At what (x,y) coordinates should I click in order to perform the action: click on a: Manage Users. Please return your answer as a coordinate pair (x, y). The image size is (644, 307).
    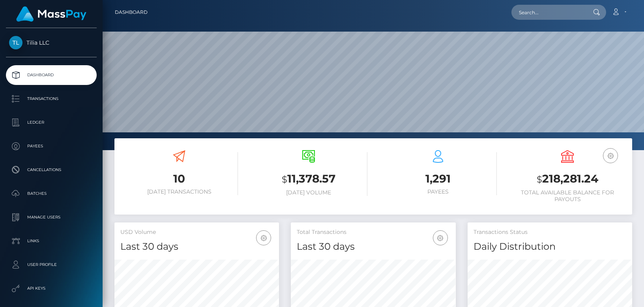
    Looking at the image, I should click on (51, 217).